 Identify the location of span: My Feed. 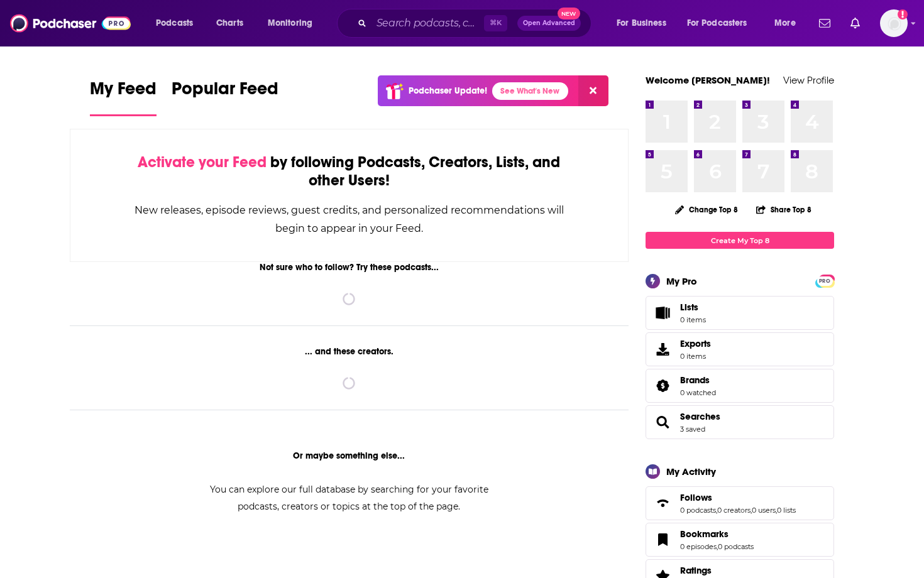
(123, 93).